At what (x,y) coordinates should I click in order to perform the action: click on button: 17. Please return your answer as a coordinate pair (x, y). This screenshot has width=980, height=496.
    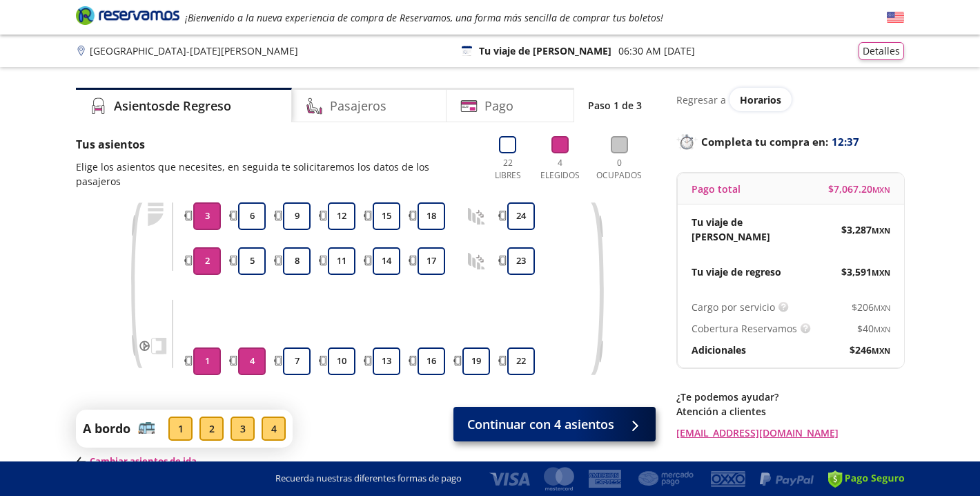
    Looking at the image, I should click on (432, 261).